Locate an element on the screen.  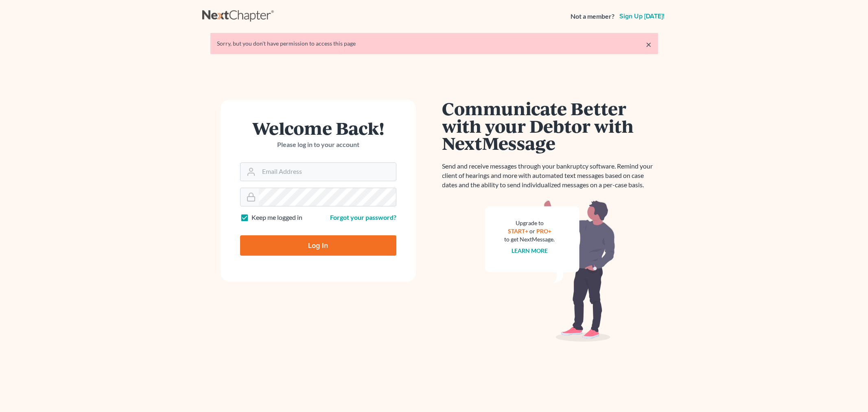
a: Learn more is located at coordinates (530, 251).